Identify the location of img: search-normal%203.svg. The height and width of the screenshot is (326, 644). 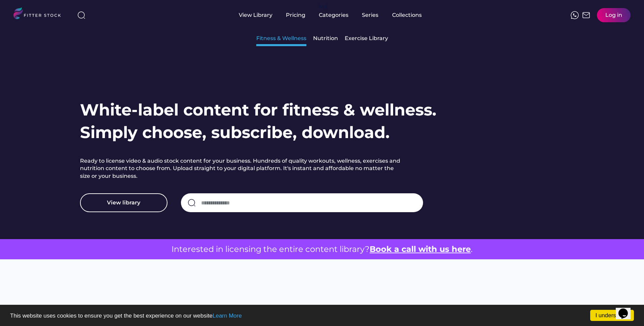
(81, 15).